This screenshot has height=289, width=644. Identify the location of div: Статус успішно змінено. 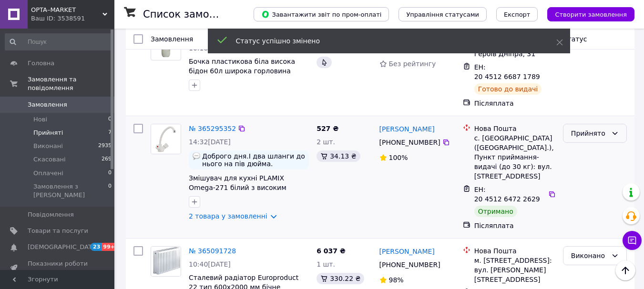
(384, 41).